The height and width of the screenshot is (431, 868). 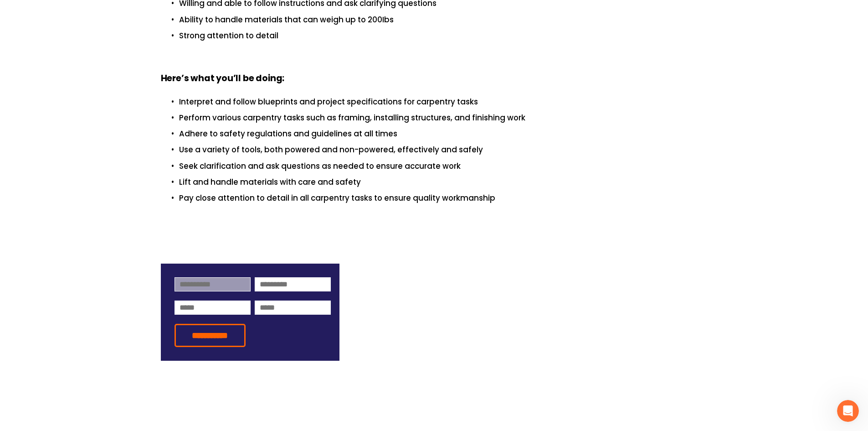 I want to click on p: Seek clarification and ask questions as needed to ensure accurate work, so click(x=444, y=166).